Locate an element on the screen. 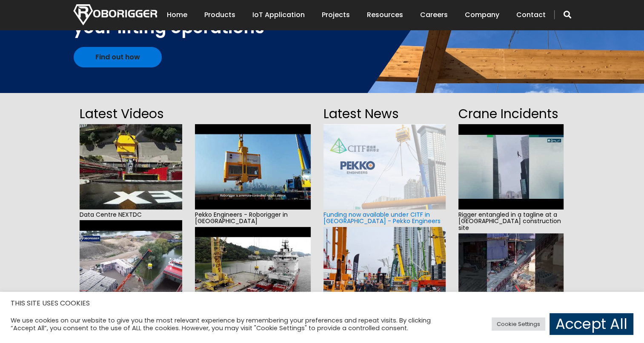  a: Cookie Settings is located at coordinates (519, 324).